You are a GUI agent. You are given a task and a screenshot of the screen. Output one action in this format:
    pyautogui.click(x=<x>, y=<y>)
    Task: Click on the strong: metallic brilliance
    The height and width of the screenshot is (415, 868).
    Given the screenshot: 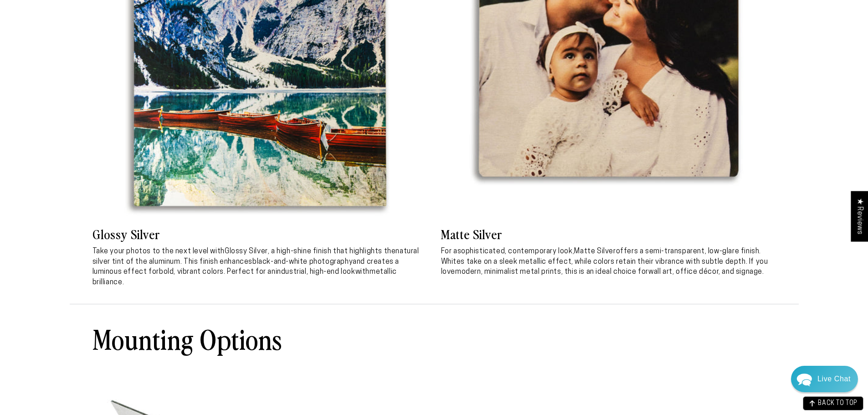 What is the action you would take?
    pyautogui.click(x=245, y=277)
    